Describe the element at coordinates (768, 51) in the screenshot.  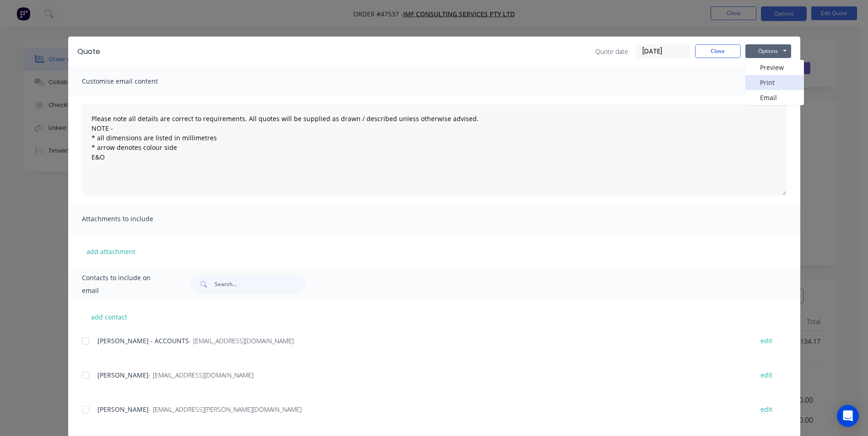
I see `button: Options` at that location.